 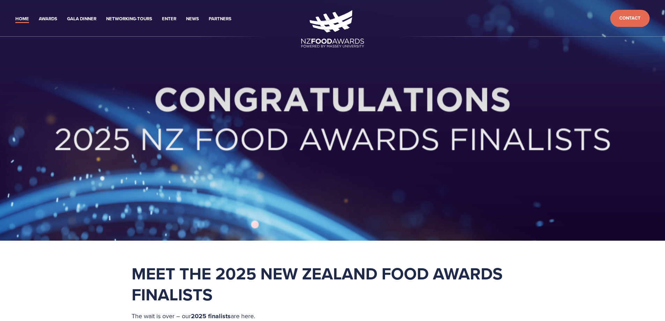 I want to click on a: Home, so click(x=22, y=19).